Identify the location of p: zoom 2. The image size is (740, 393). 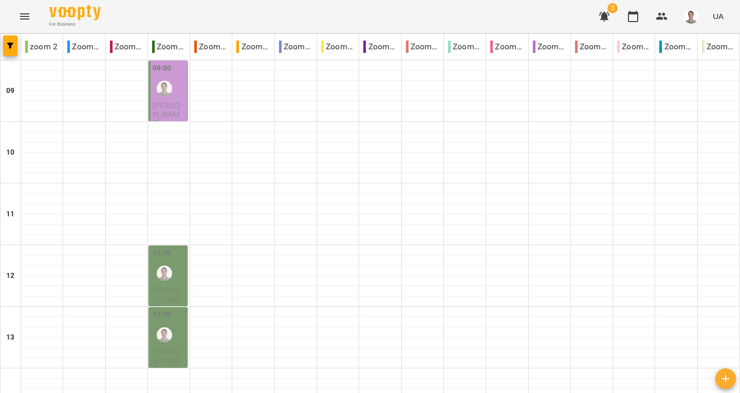
(41, 47).